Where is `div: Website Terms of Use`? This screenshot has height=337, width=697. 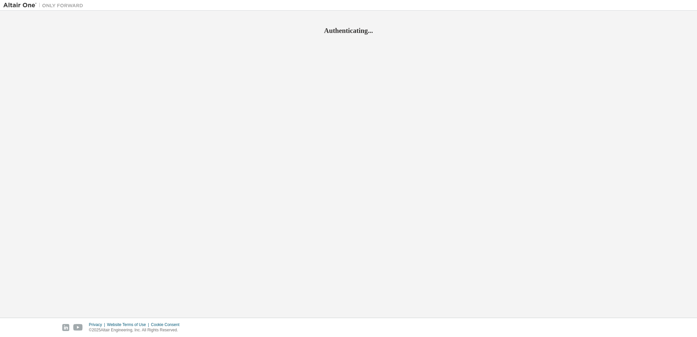 div: Website Terms of Use is located at coordinates (129, 325).